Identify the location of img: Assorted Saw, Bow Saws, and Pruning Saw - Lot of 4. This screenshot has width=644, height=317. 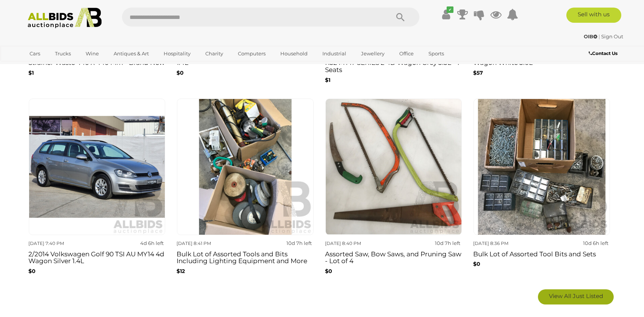
(394, 167).